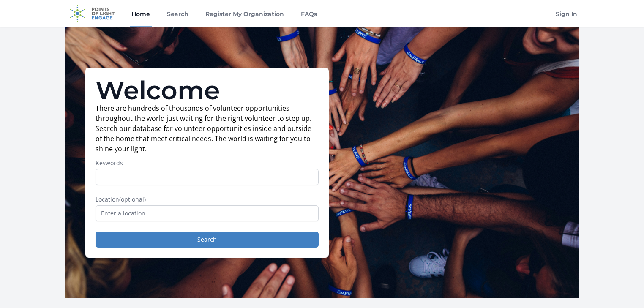 The image size is (644, 308). I want to click on h1: Welcome, so click(207, 91).